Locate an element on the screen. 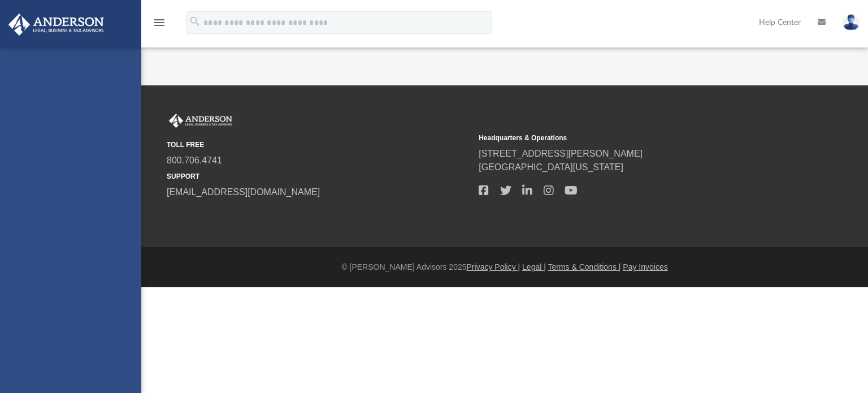 This screenshot has width=868, height=393. a: 800.706.4741 is located at coordinates (194, 160).